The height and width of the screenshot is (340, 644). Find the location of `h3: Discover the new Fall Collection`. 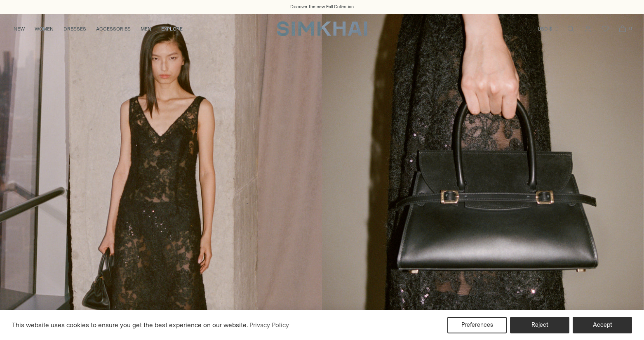

h3: Discover the new Fall Collection is located at coordinates (322, 7).